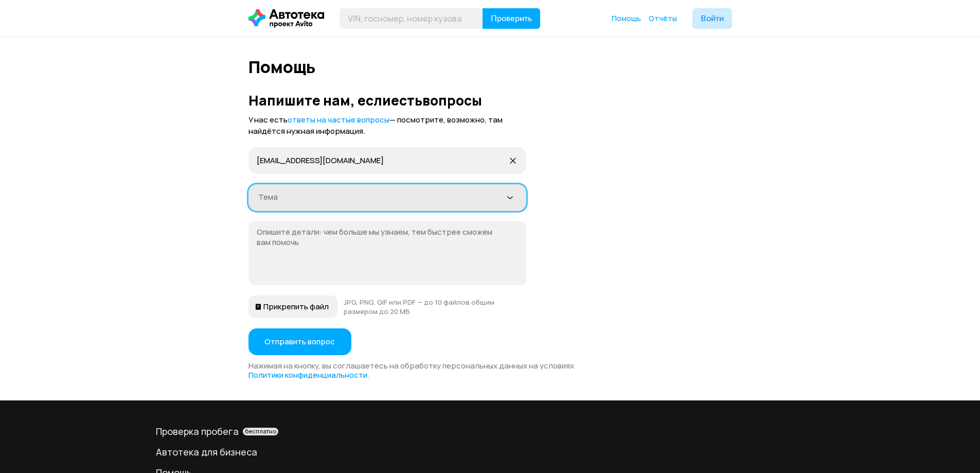  What do you see at coordinates (381, 197) in the screenshot?
I see `div: Тема` at bounding box center [381, 197].